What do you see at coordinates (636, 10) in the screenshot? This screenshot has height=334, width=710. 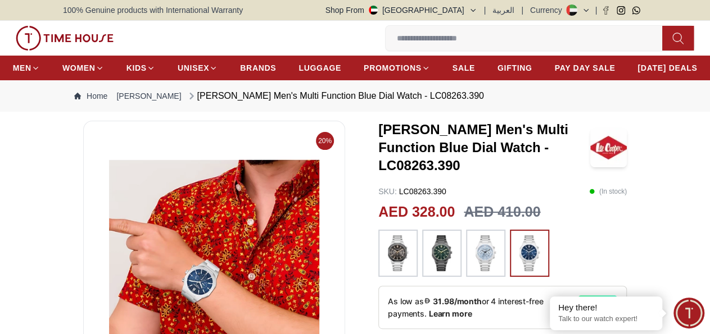 I see `a: Whatsapp` at bounding box center [636, 10].